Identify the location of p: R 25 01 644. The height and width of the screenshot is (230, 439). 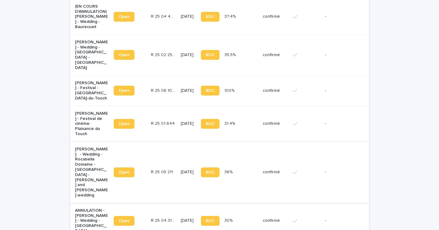
(164, 123).